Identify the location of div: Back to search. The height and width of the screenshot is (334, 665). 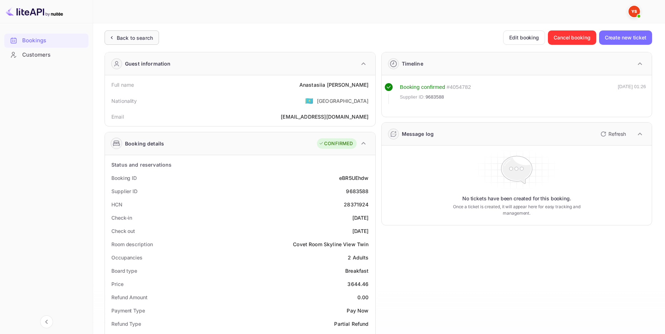
(135, 38).